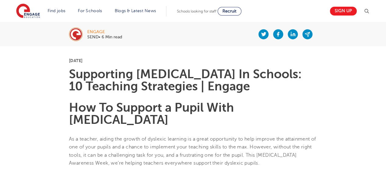 Image resolution: width=386 pixels, height=178 pixels. Describe the element at coordinates (196, 11) in the screenshot. I see `span: Schools looking for staff` at that location.